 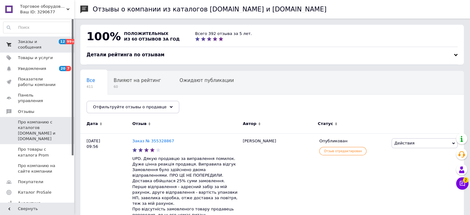 What do you see at coordinates (37, 152) in the screenshot?
I see `span: Про товары с каталога Prom` at bounding box center [37, 152].